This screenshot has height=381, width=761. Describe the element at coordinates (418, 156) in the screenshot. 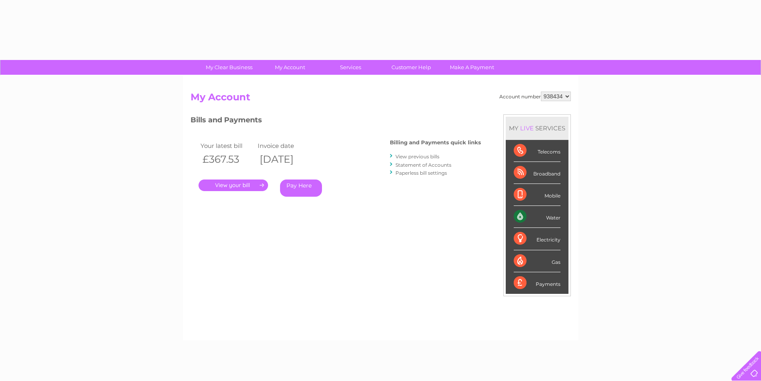

I see `a: View previous bills` at that location.